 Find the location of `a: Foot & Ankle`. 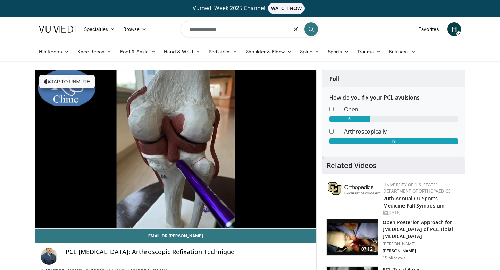

a: Foot & Ankle is located at coordinates (138, 52).